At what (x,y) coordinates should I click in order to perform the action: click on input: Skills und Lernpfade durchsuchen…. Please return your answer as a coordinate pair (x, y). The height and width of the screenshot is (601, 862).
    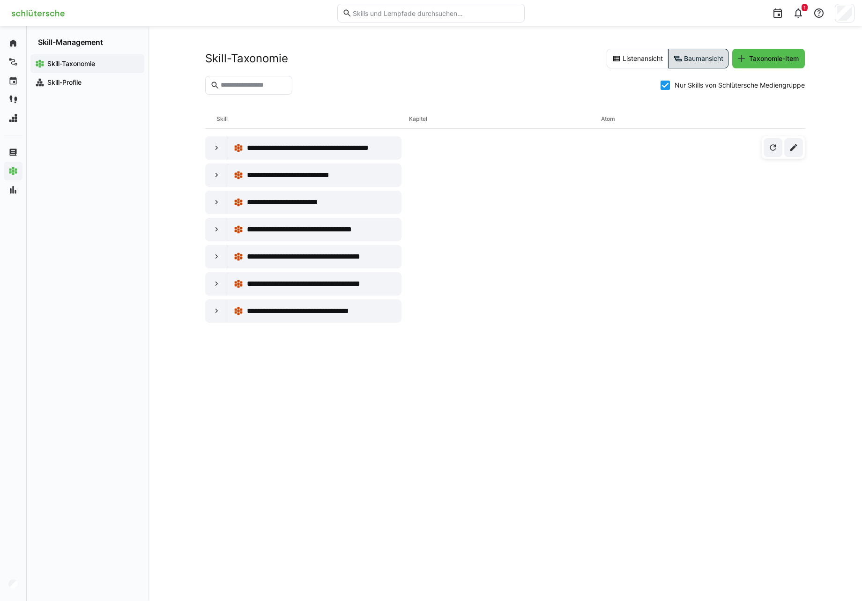
    Looking at the image, I should click on (436, 13).